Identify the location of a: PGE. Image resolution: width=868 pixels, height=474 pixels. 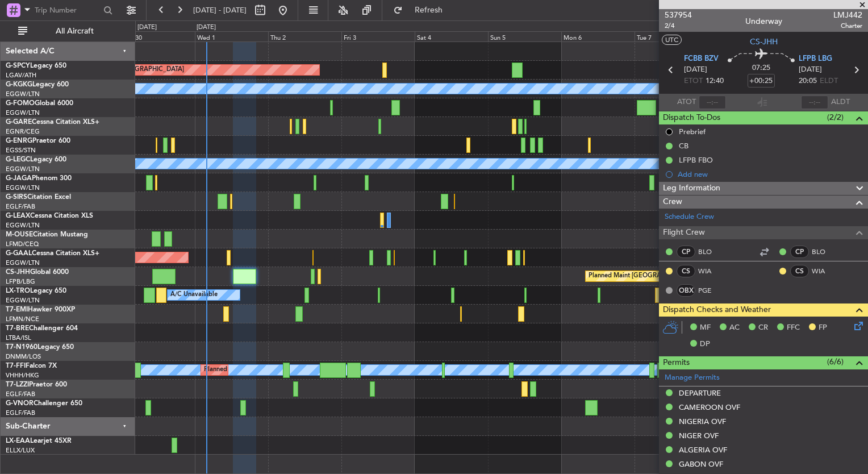
(710, 291).